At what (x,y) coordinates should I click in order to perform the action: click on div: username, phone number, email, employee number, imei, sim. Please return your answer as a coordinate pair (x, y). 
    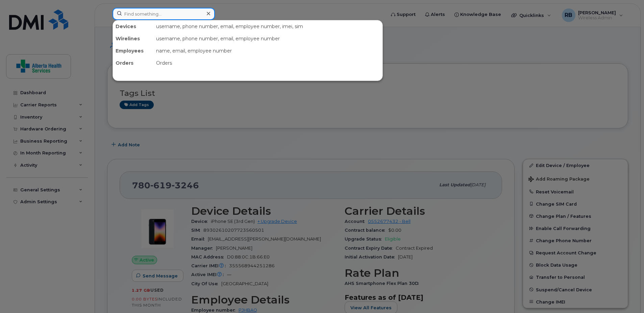
    Looking at the image, I should click on (268, 26).